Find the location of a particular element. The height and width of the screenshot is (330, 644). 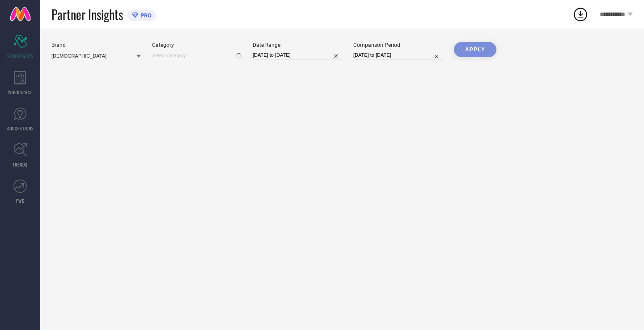

input: Select date range is located at coordinates (298, 55).